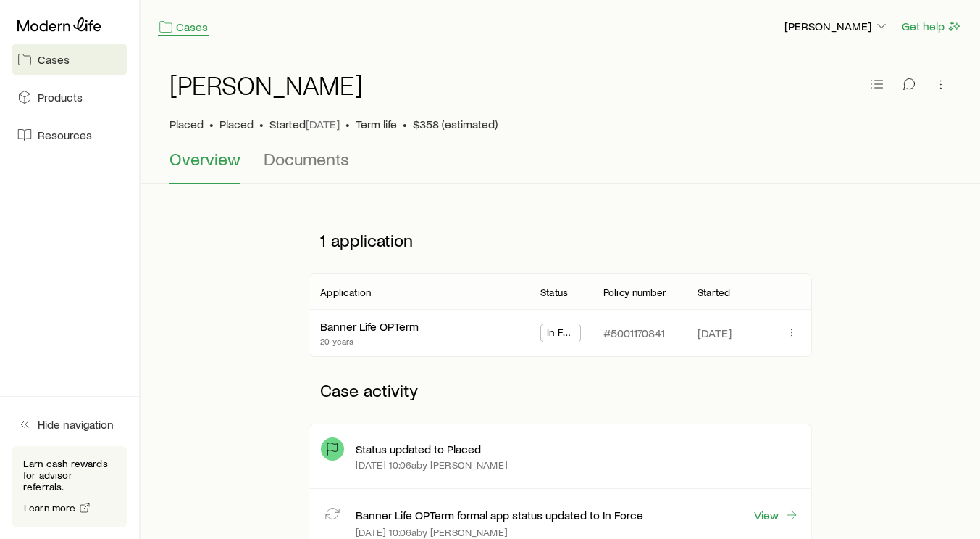  I want to click on p: Status updated to Placed, so click(418, 449).